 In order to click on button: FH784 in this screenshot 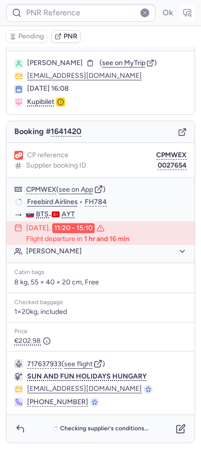, I will do `click(96, 202)`.